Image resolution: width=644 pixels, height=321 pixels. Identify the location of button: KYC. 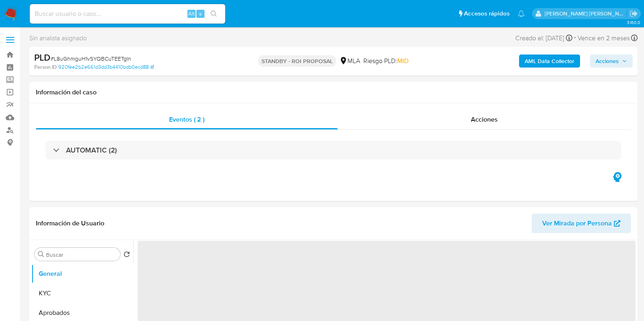
(83, 293).